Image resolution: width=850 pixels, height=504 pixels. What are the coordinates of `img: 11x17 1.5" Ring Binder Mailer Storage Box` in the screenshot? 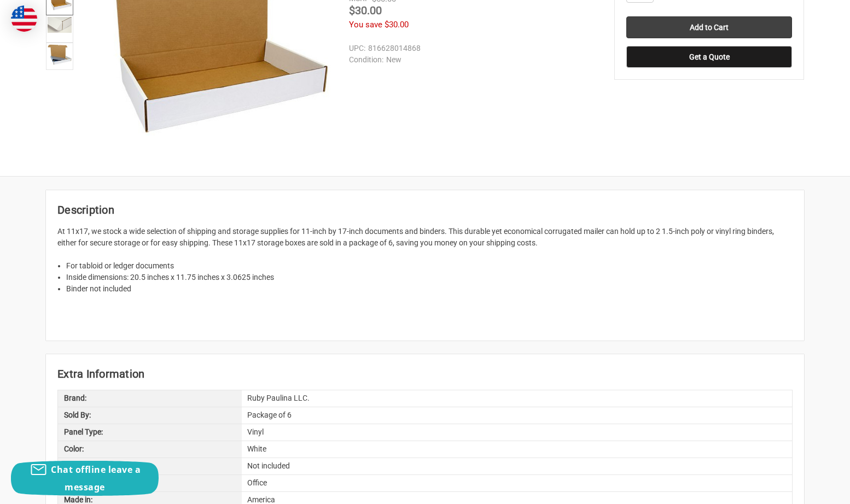 It's located at (60, 25).